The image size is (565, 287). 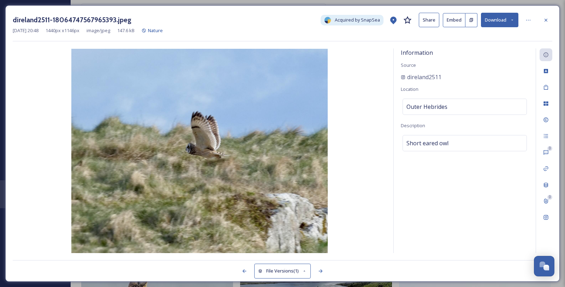 What do you see at coordinates (155, 30) in the screenshot?
I see `span: Nature` at bounding box center [155, 30].